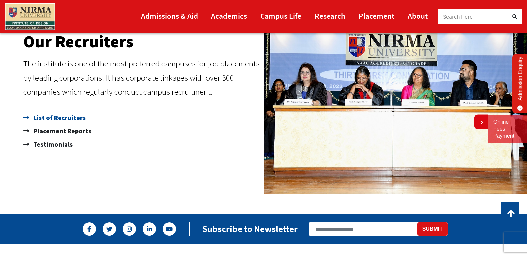 Image resolution: width=527 pixels, height=257 pixels. I want to click on h2: Subscribe to Newsletter, so click(250, 229).